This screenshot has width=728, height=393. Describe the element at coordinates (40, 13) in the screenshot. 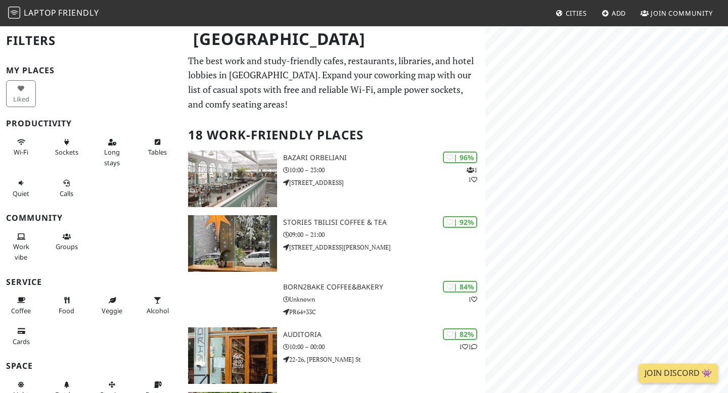

I see `span: Laptop` at that location.